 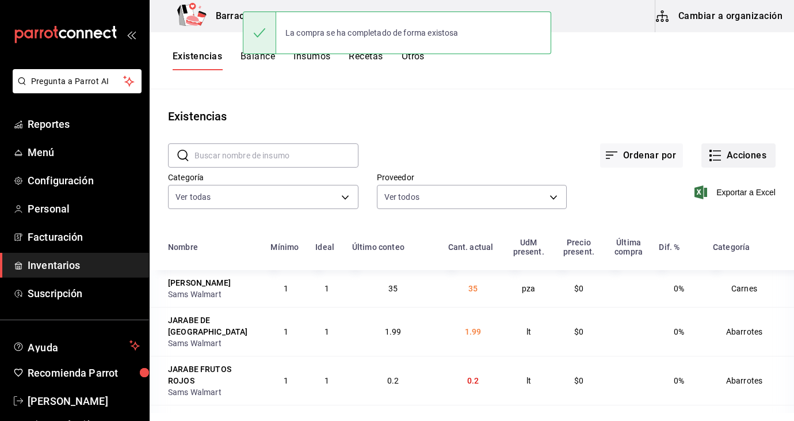 I want to click on div: Mínimo, so click(x=284, y=247).